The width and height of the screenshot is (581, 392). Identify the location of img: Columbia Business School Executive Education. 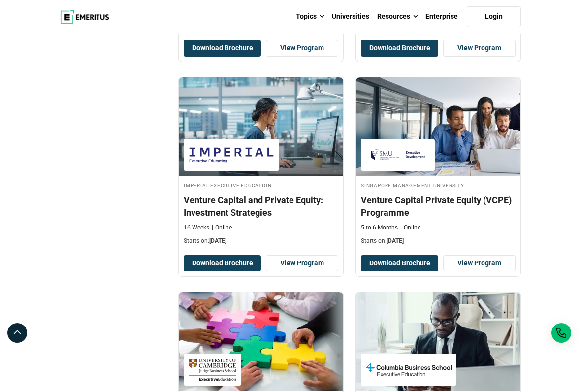
(409, 369).